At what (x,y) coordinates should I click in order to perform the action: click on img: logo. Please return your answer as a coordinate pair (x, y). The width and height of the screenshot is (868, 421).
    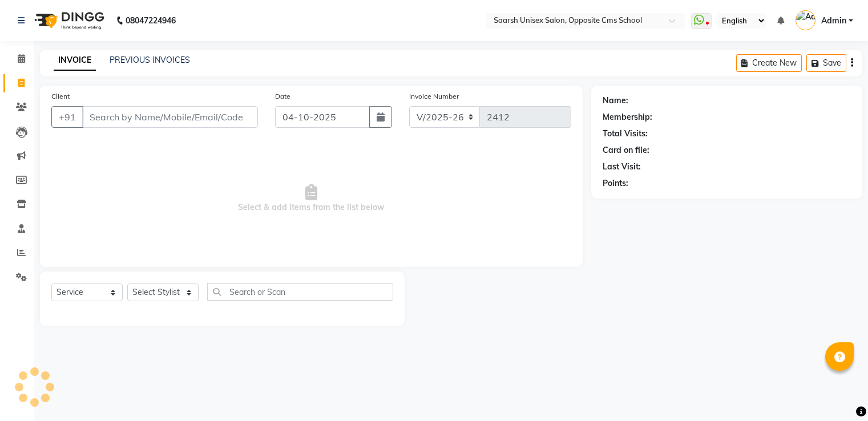
    Looking at the image, I should click on (68, 21).